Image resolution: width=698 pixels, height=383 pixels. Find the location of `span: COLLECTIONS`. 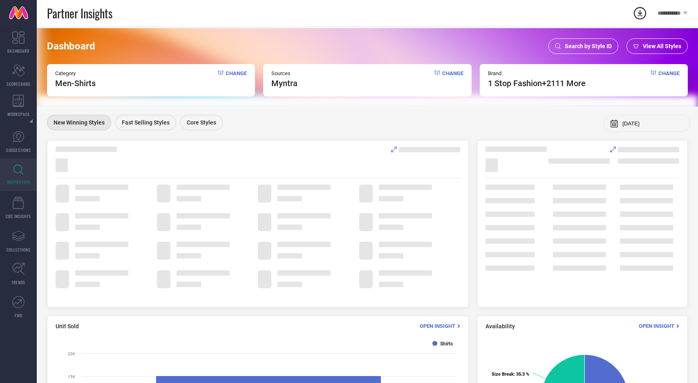

span: COLLECTIONS is located at coordinates (18, 250).